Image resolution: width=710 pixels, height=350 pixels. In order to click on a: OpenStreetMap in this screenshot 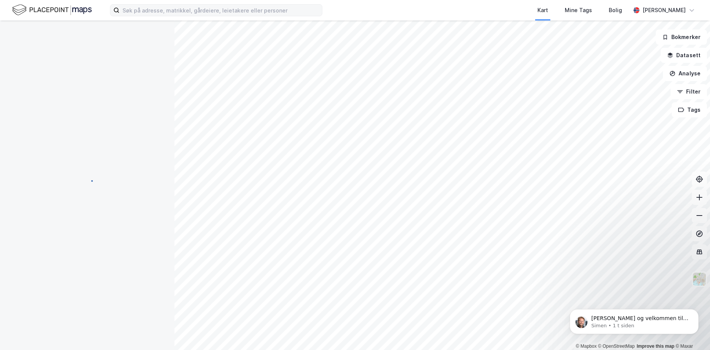, I will do `click(616, 346)`.